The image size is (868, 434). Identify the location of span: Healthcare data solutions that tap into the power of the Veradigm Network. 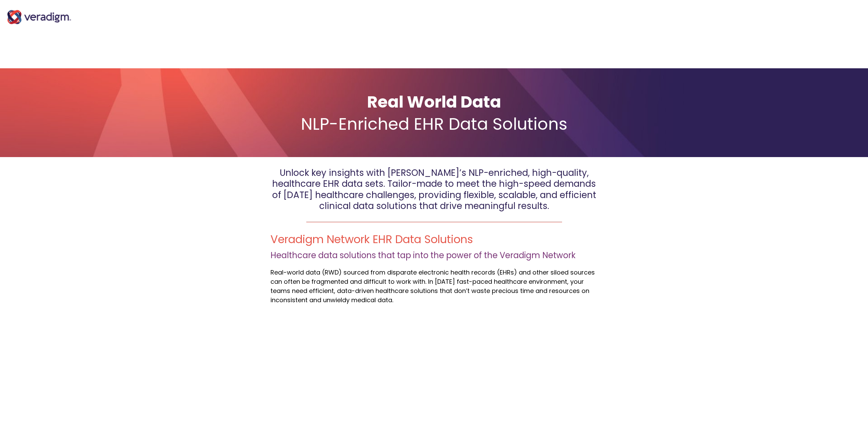
(423, 255).